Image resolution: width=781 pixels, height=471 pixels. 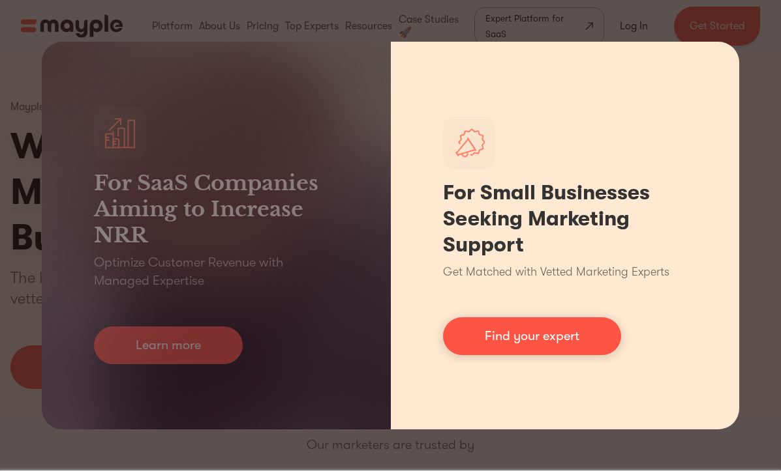 I want to click on p: Get Matched with Vetted Marketing Experts, so click(x=556, y=272).